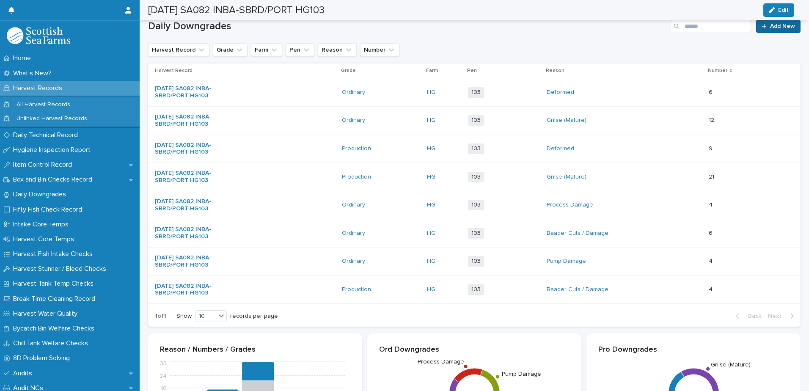 This screenshot has height=391, width=809. What do you see at coordinates (55, 254) in the screenshot?
I see `p: Harvest Fish Intake Checks` at bounding box center [55, 254].